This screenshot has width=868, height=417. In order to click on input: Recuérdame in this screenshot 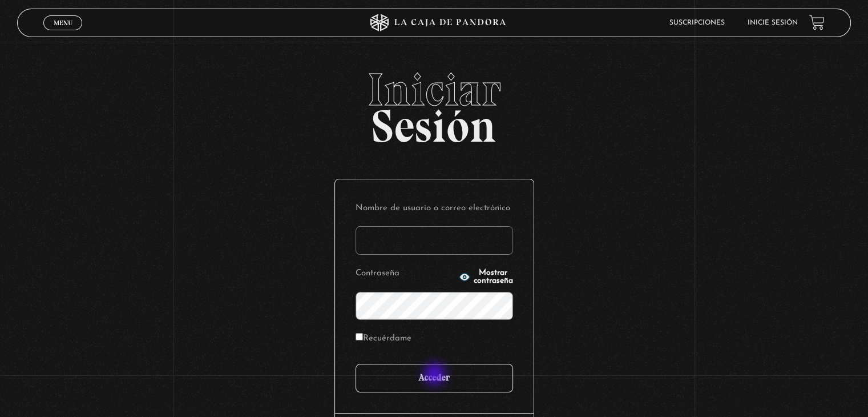, I will do `click(359, 336)`.